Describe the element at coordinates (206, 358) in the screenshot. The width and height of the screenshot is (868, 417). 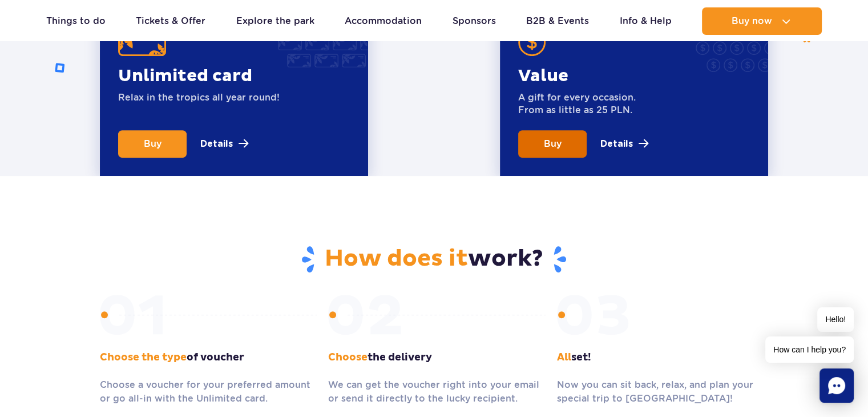
I see `p: of voucher` at that location.